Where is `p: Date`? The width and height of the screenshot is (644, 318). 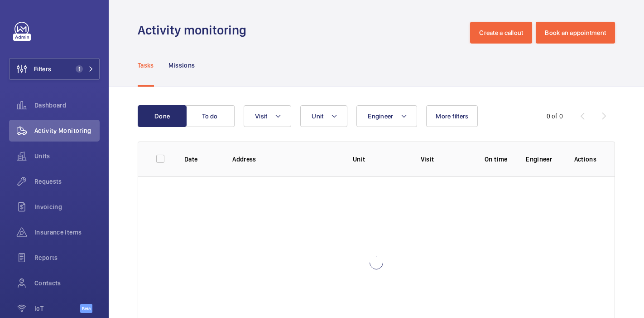
p: Date is located at coordinates (201, 159).